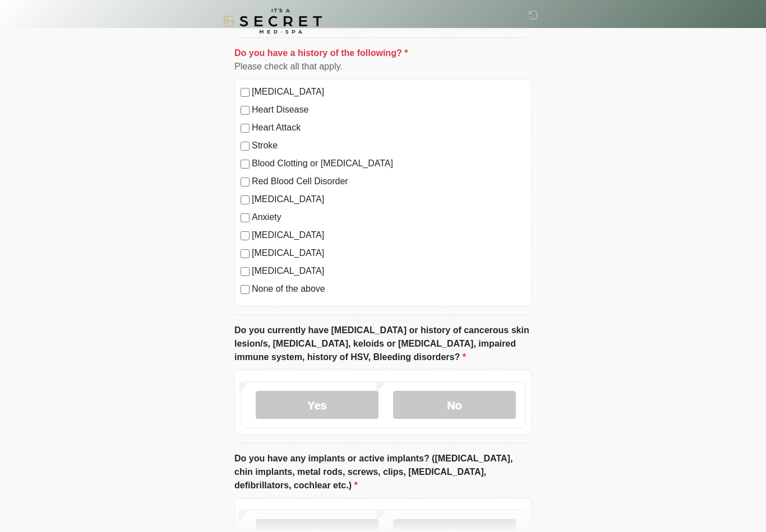 This screenshot has width=766, height=532. Describe the element at coordinates (388, 181) in the screenshot. I see `label: Red Blood Cell Disorder` at that location.